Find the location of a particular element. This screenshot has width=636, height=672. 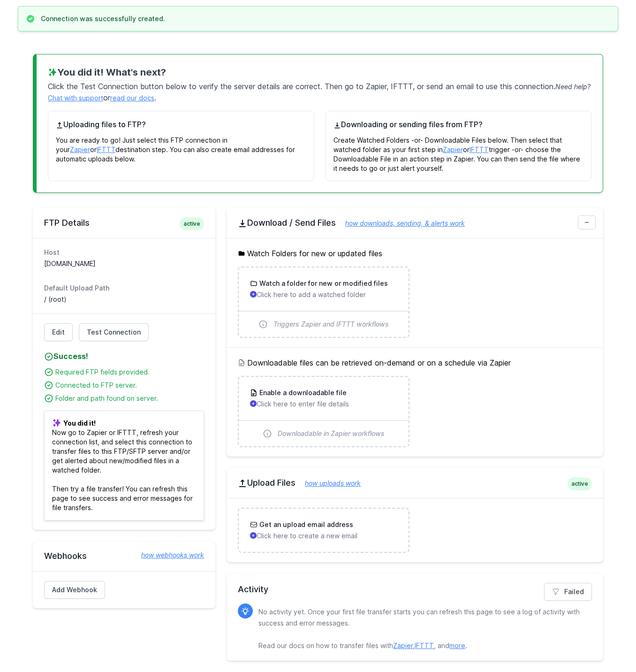

h4: Downloading or sending files from FTP? is located at coordinates (458, 124).